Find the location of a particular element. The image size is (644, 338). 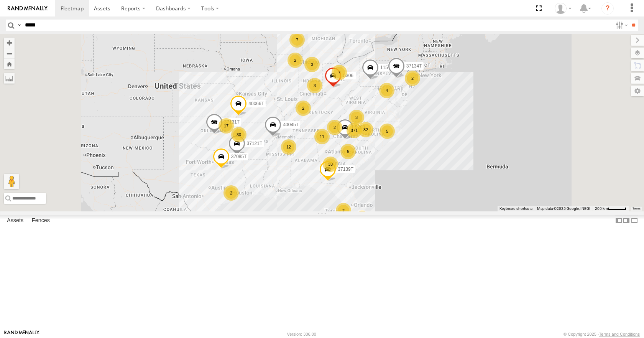

label: Fences is located at coordinates (41, 220).